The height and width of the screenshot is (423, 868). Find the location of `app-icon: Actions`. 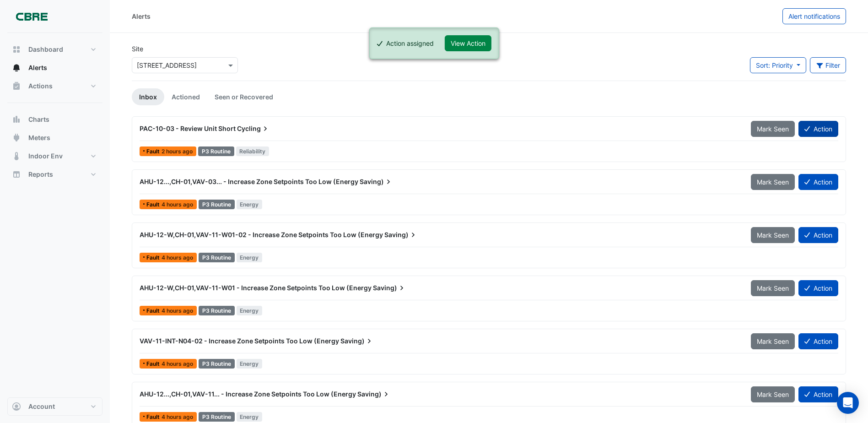

app-icon: Actions is located at coordinates (16, 86).